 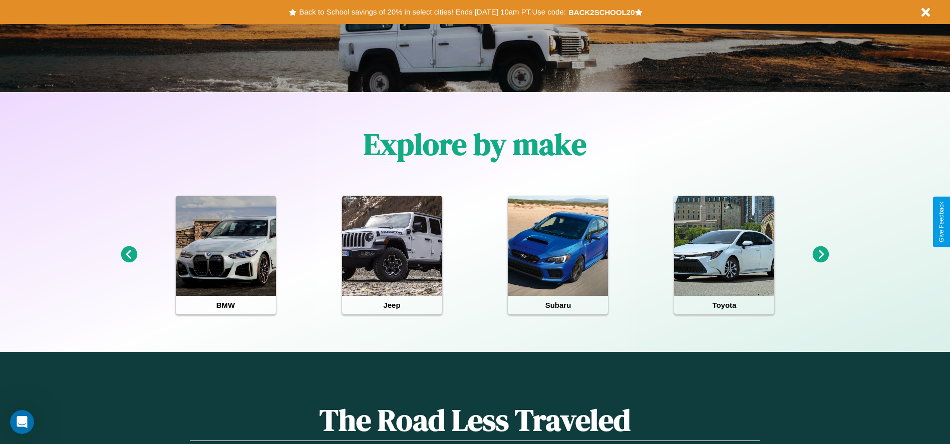 I want to click on h4: BMW, so click(x=226, y=305).